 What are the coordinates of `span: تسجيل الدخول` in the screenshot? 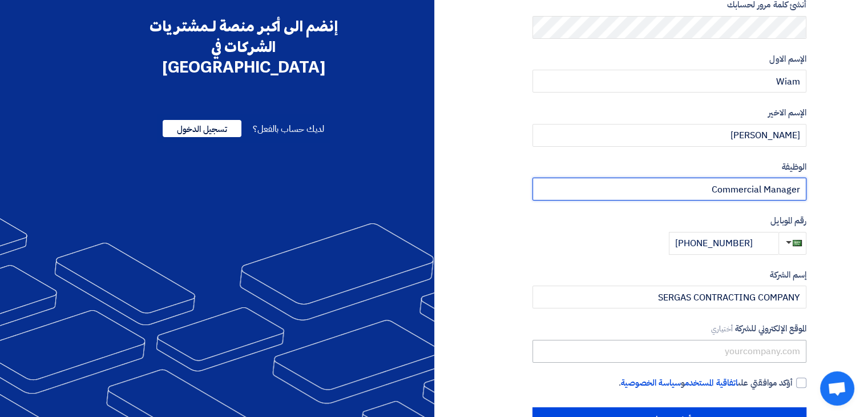 It's located at (202, 128).